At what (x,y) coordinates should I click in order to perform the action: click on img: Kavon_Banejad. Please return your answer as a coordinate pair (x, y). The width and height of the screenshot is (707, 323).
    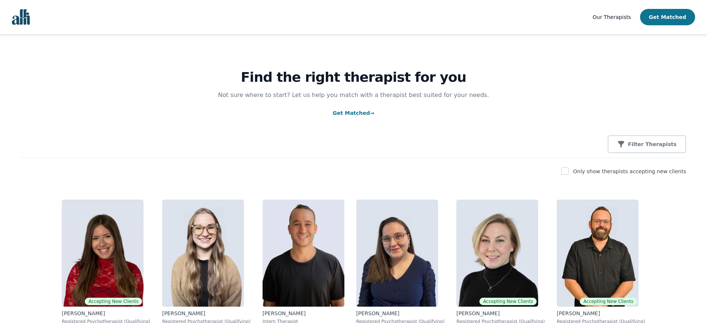
    Looking at the image, I should click on (304, 253).